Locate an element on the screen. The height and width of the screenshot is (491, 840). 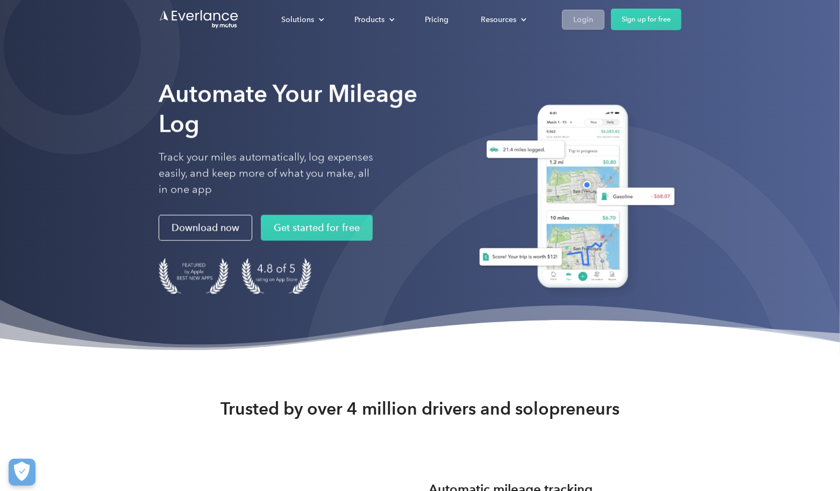
strong: Automate Your Mileage Log is located at coordinates (288, 109).